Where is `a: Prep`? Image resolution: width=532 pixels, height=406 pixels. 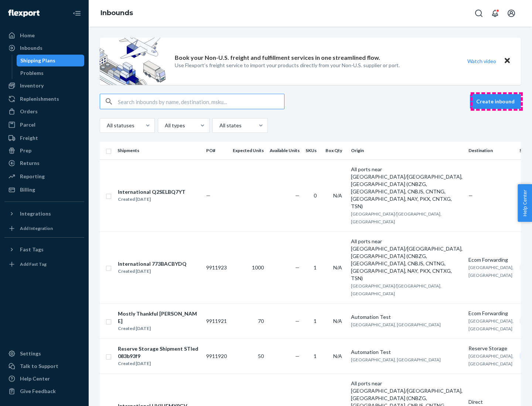 a: Prep is located at coordinates (44, 151).